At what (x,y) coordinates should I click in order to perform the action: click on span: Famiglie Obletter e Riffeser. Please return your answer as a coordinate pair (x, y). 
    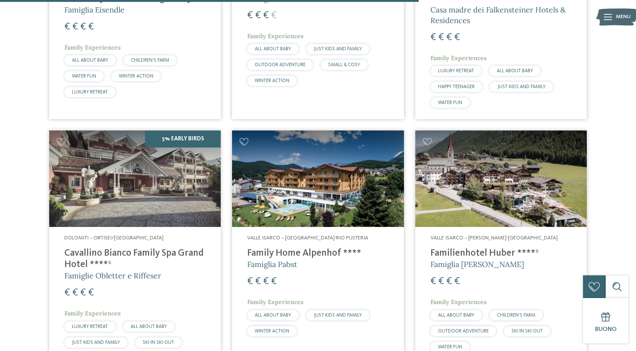
    Looking at the image, I should click on (113, 275).